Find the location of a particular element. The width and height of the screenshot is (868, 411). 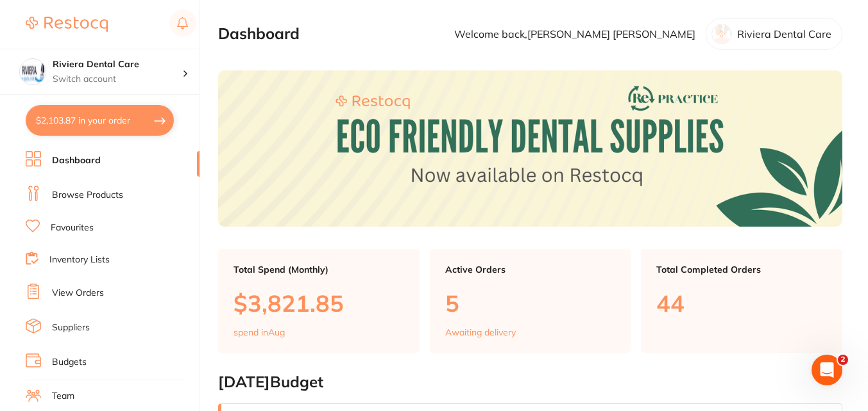

h4: Riviera Dental Care is located at coordinates (118, 65).